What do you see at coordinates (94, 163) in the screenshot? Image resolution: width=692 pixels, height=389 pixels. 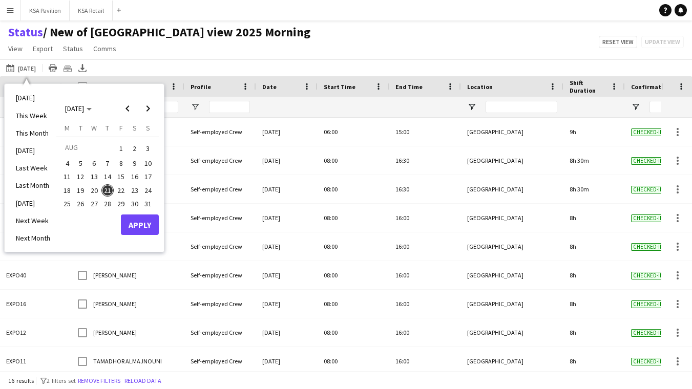 I see `span: 6` at bounding box center [94, 163].